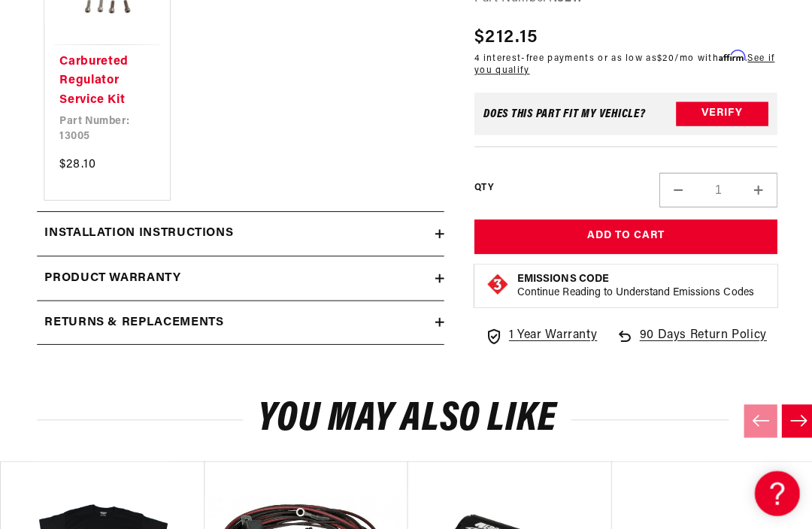  I want to click on p: 4 interest-free payments or as low as /mo with ., so click(624, 65).